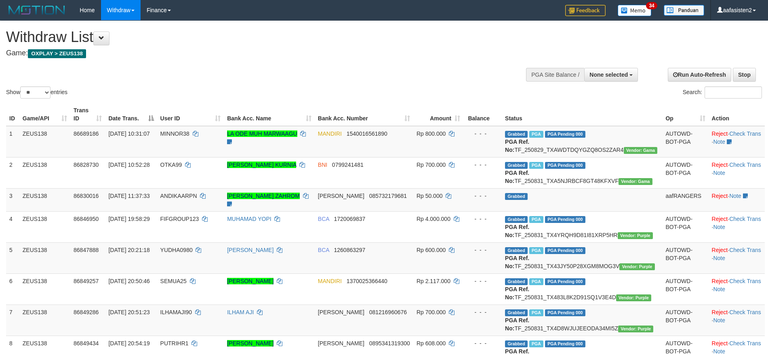 The height and width of the screenshot is (355, 768). I want to click on th: ID, so click(13, 114).